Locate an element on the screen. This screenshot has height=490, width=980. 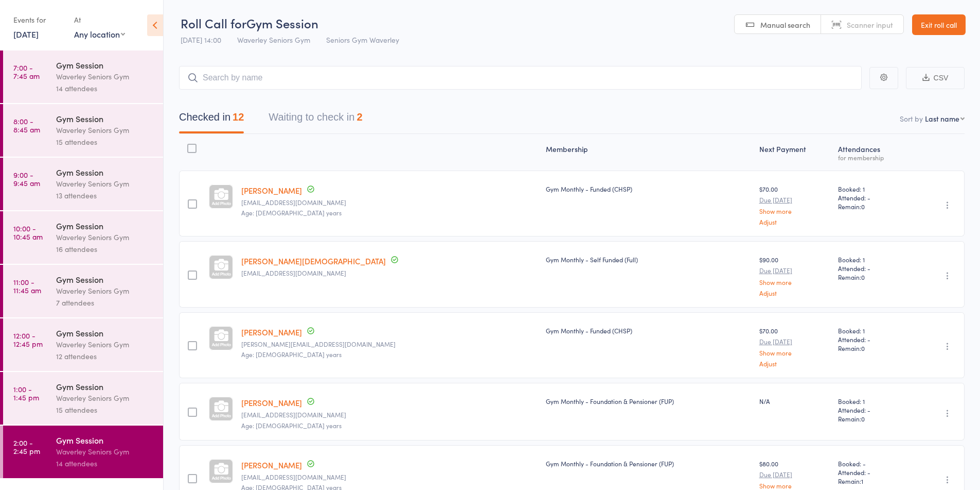
small: phhirst10@gmail.com is located at coordinates (390, 414).